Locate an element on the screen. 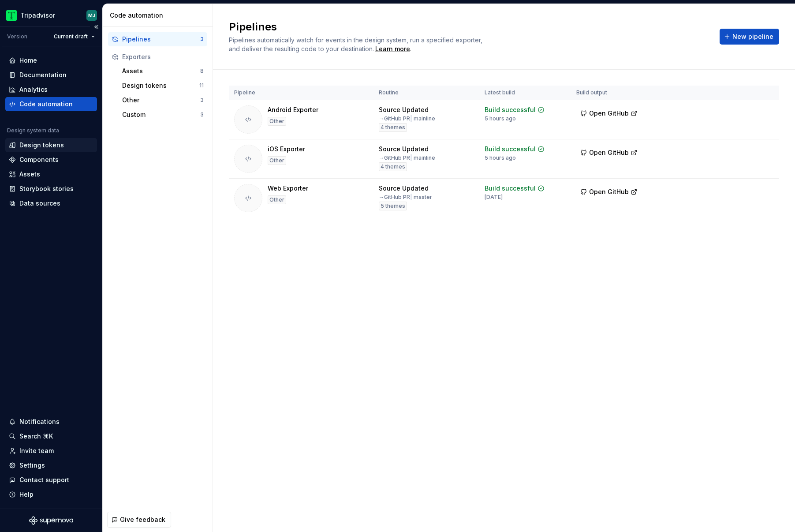  th: Pipeline is located at coordinates (301, 93).